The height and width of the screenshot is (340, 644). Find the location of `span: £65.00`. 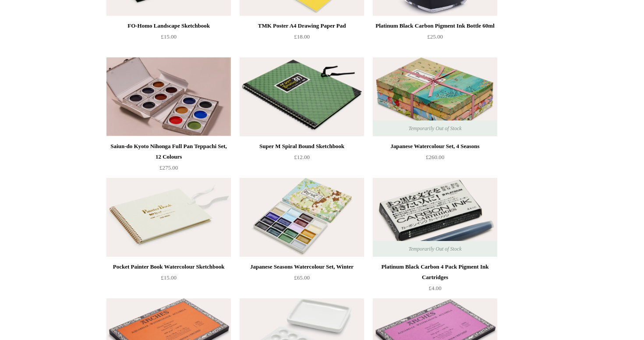

span: £65.00 is located at coordinates (302, 277).